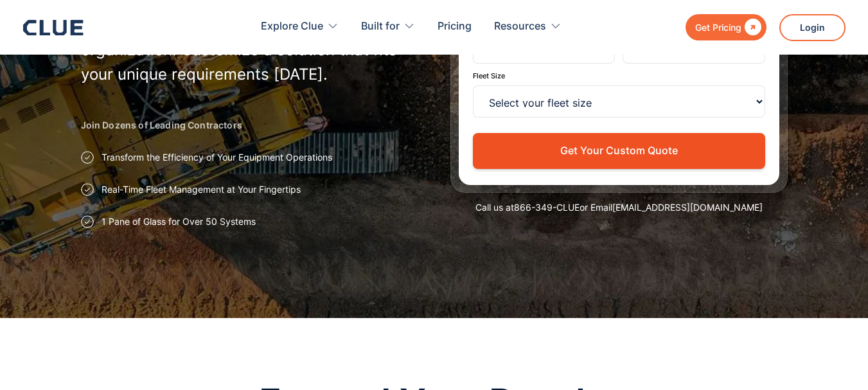  Describe the element at coordinates (619, 75) in the screenshot. I see `label: Fleet Size` at that location.